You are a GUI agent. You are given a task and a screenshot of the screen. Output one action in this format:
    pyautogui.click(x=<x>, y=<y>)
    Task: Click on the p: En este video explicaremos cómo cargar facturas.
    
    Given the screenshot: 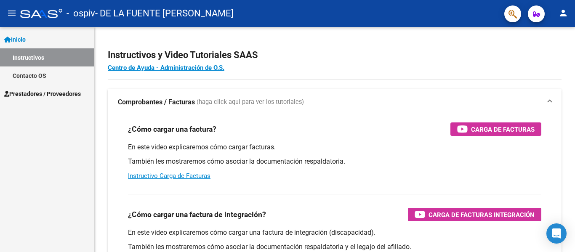 What is the action you would take?
    pyautogui.click(x=334, y=147)
    